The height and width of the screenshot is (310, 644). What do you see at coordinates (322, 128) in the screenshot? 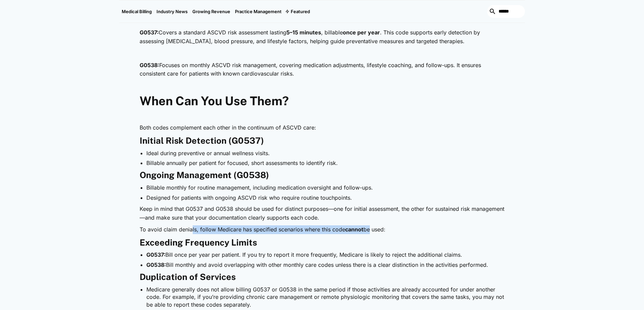
I see `p: Both codes complement each other in the continuum of ASCVD care:` at bounding box center [322, 128].